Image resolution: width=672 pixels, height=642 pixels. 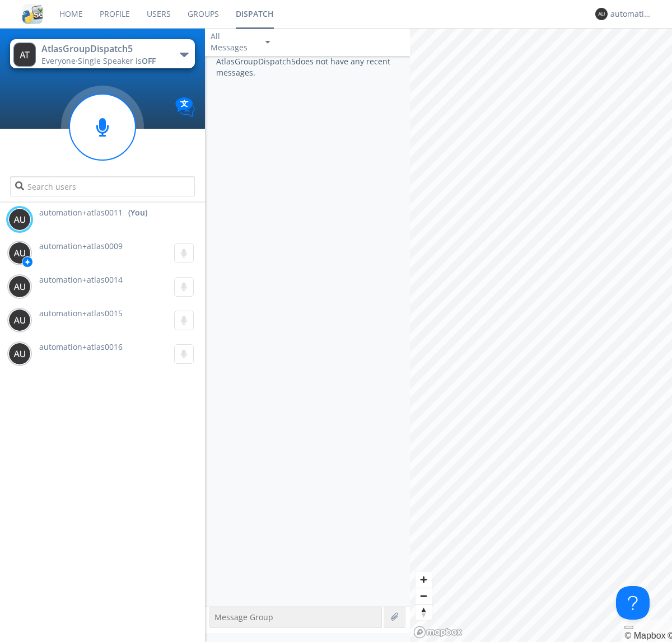 What do you see at coordinates (631, 14) in the screenshot?
I see `div: automation+atlas0011` at bounding box center [631, 14].